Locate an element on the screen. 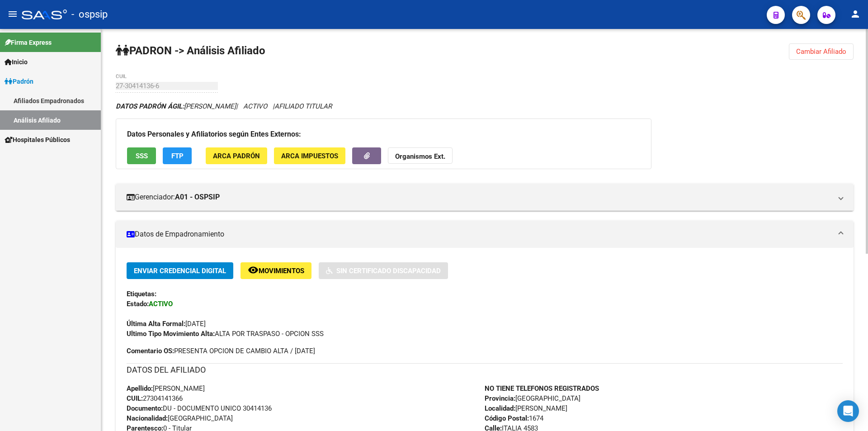  mat-panel-title: Datos de Empadronamiento is located at coordinates (479, 234).